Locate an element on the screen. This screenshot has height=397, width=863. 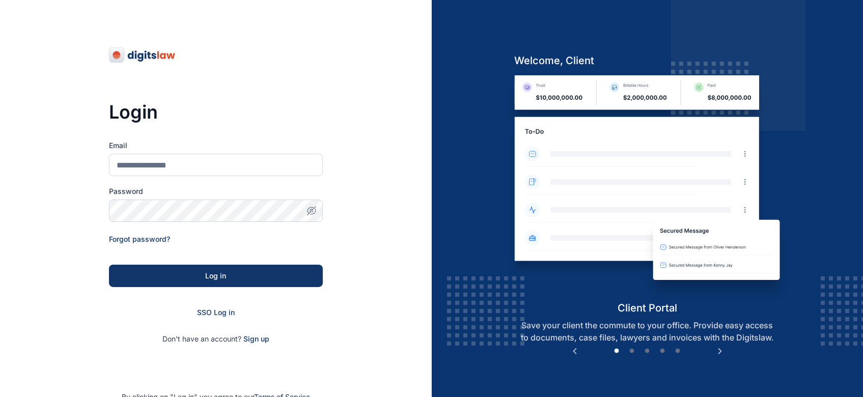
button: 5 is located at coordinates (678, 351).